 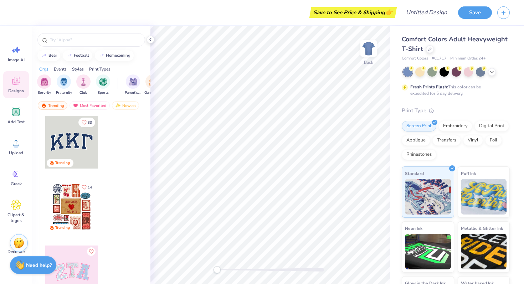 I want to click on div: Applique, so click(x=416, y=141).